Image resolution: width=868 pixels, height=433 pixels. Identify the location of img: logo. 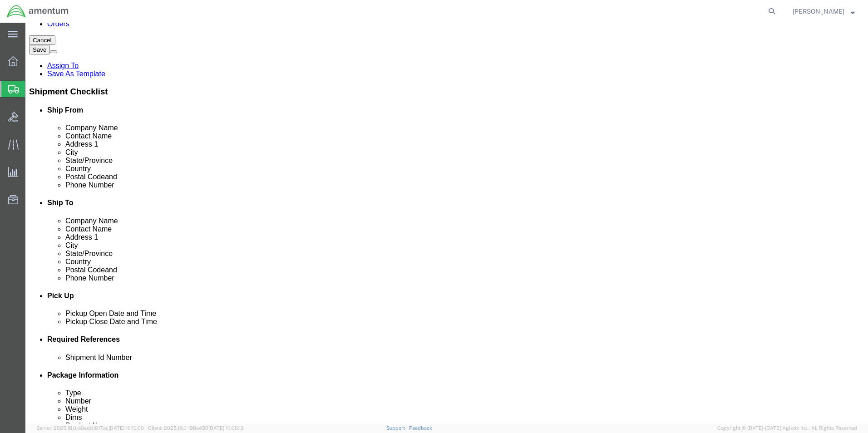
(38, 11).